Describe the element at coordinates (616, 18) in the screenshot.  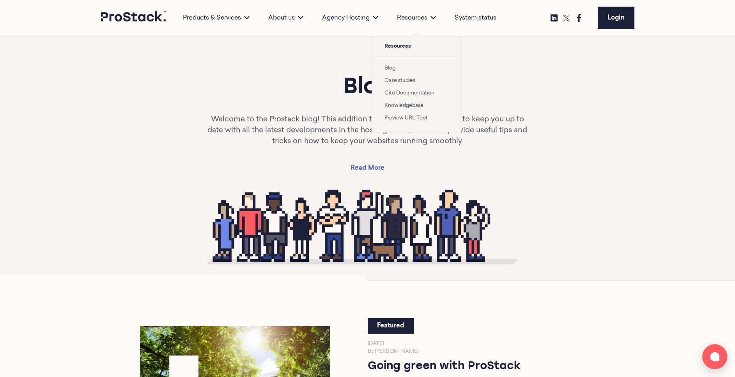
I see `a: Login` at that location.